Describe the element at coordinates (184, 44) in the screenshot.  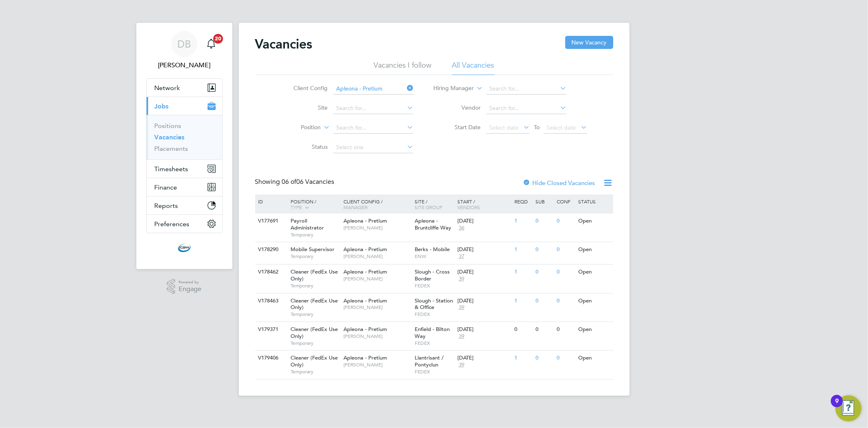
I see `span: DB` at that location.